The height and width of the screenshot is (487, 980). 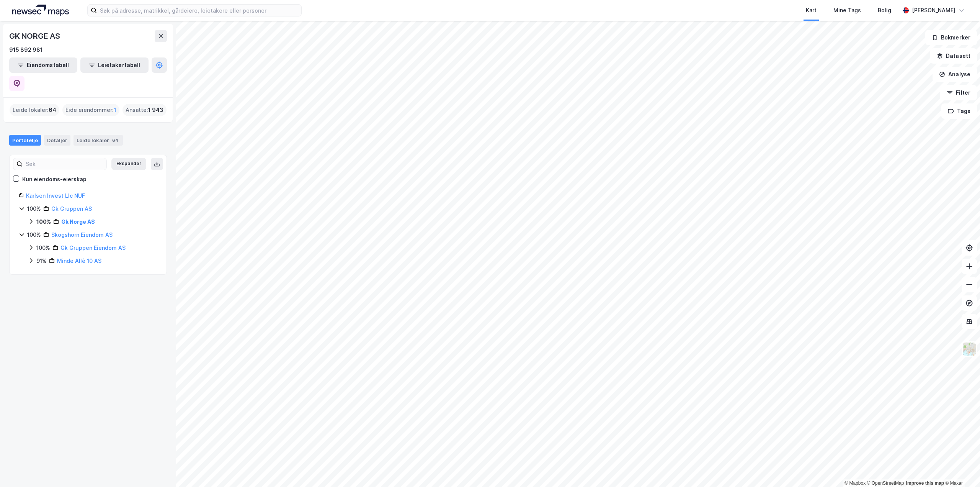 I want to click on a: Skogshorn Eiendom AS, so click(x=82, y=235).